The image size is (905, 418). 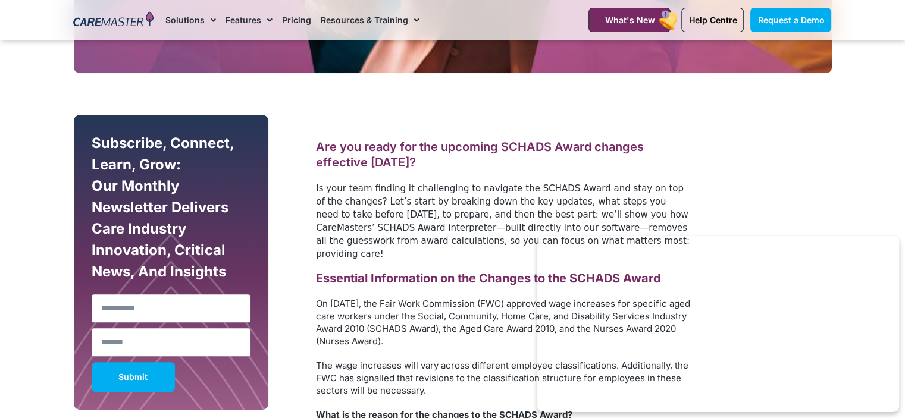 What do you see at coordinates (503, 221) in the screenshot?
I see `span: Is your team finding it challenging to navigate the SCHADS Award and stay on top of the changes? ...` at bounding box center [503, 221].